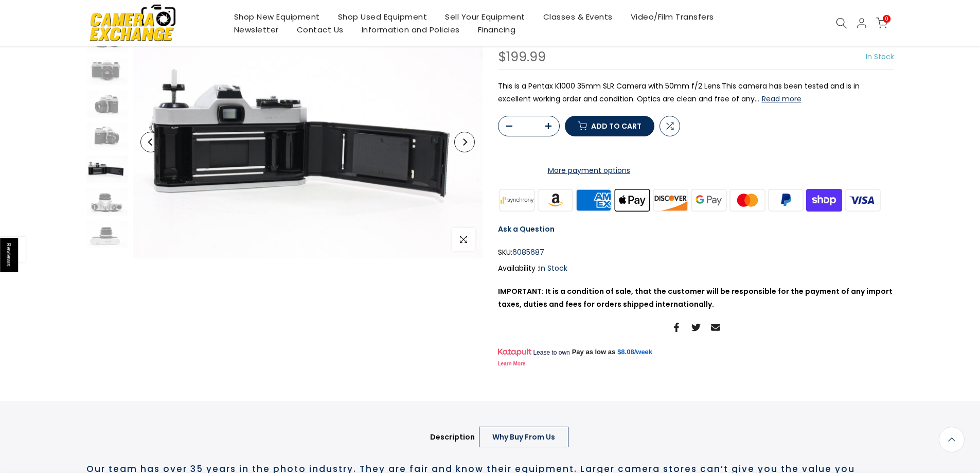 The height and width of the screenshot is (473, 980). Describe the element at coordinates (747, 200) in the screenshot. I see `img: master` at that location.